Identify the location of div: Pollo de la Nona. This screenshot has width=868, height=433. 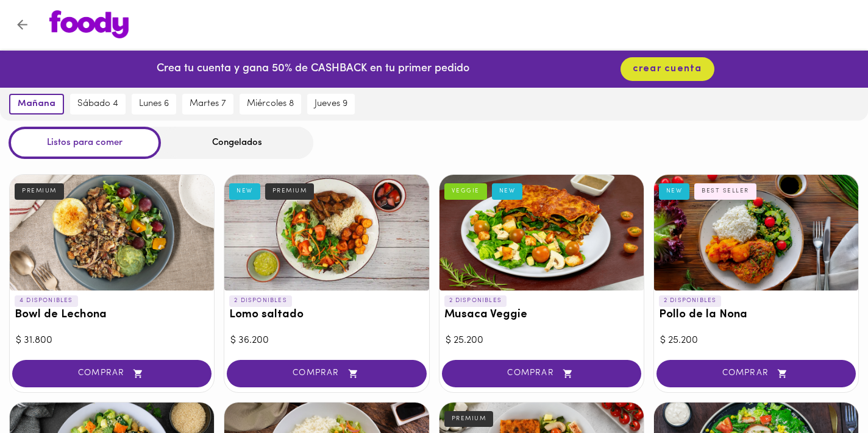
(756, 233).